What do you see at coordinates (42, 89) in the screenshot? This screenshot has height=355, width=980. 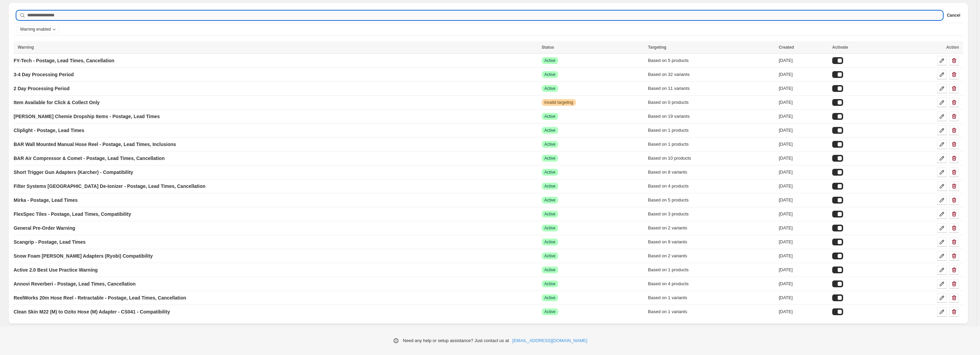 I see `a: 2 Day Processing Period` at bounding box center [42, 89].